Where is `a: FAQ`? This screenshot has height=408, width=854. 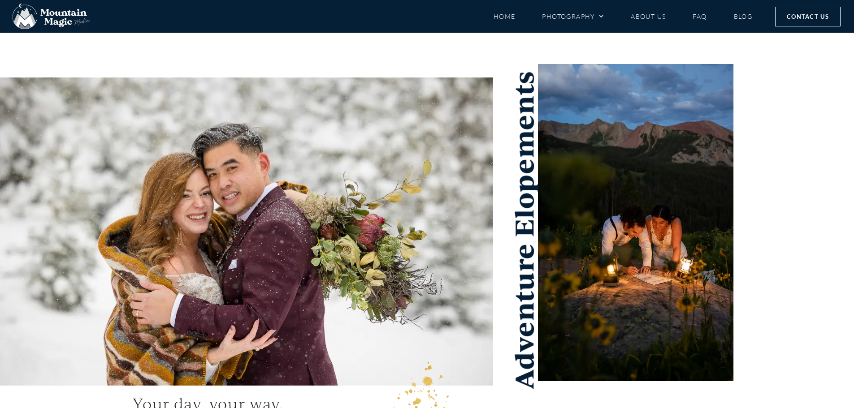 a: FAQ is located at coordinates (699, 16).